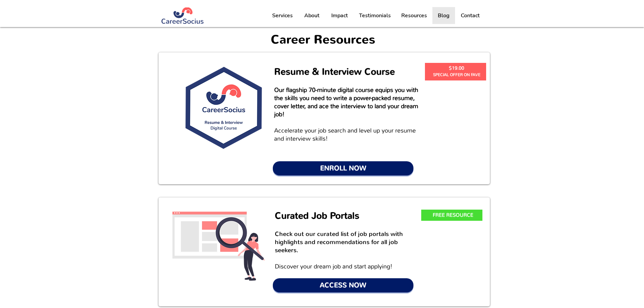 The width and height of the screenshot is (644, 308). What do you see at coordinates (374, 15) in the screenshot?
I see `a: Testimonials` at bounding box center [374, 15].